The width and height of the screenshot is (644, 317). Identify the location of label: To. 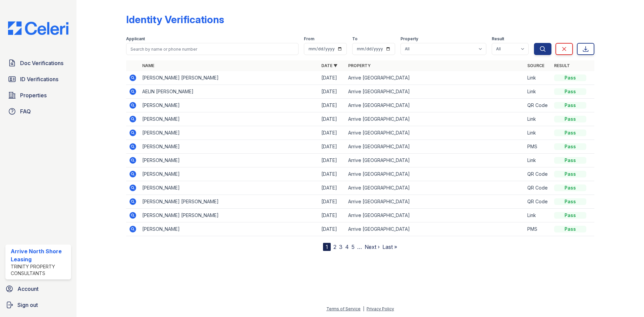
(355, 39).